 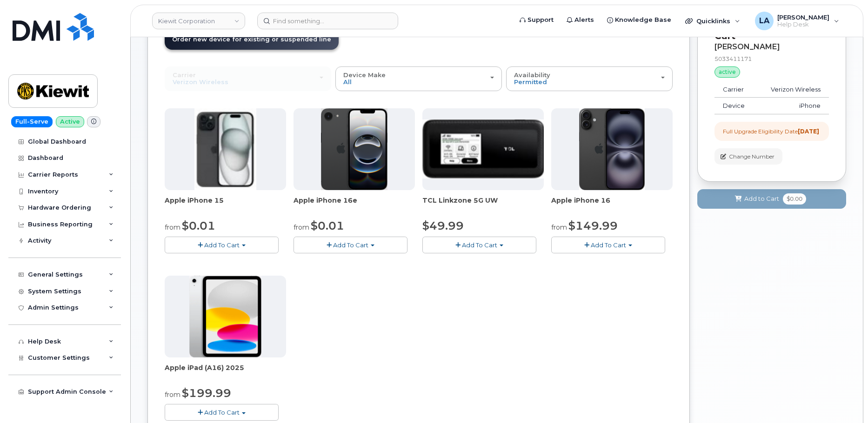 I want to click on span: Knowledge Base, so click(x=642, y=20).